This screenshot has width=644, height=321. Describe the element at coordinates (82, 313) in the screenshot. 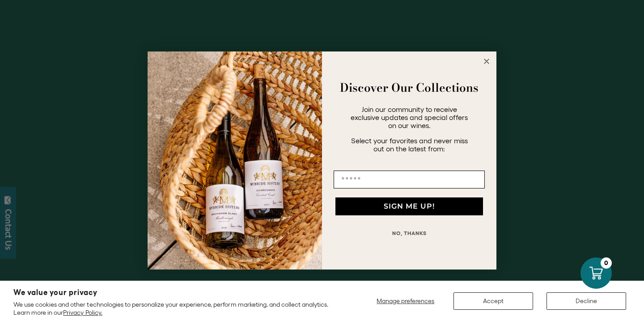

I see `a: Privacy Policy.` at that location.